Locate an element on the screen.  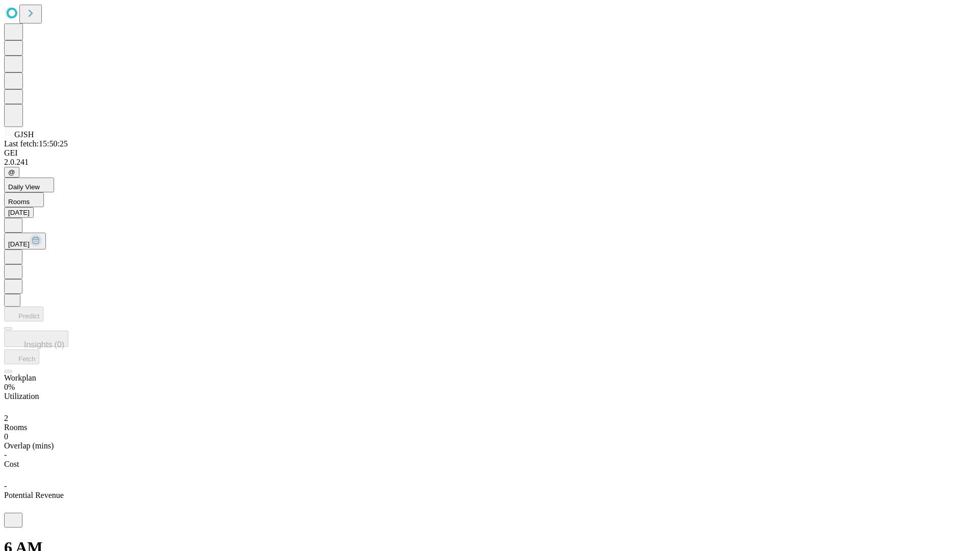
span: Daily View is located at coordinates (24, 186).